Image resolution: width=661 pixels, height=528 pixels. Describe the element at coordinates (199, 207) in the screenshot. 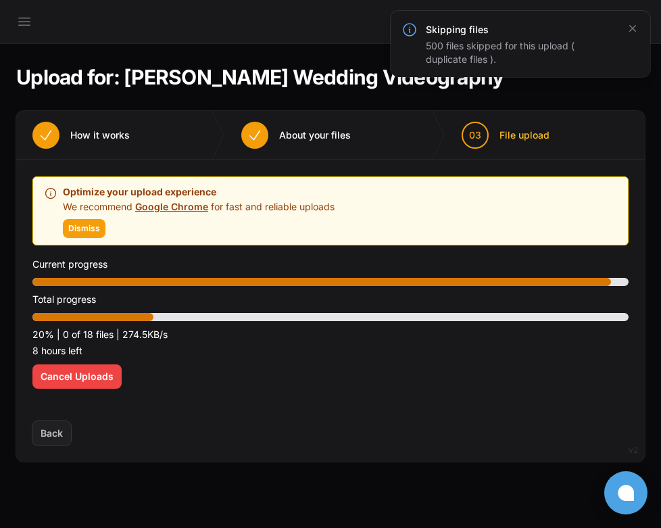

I see `p: We recommend for fast and reliable uploads` at that location.